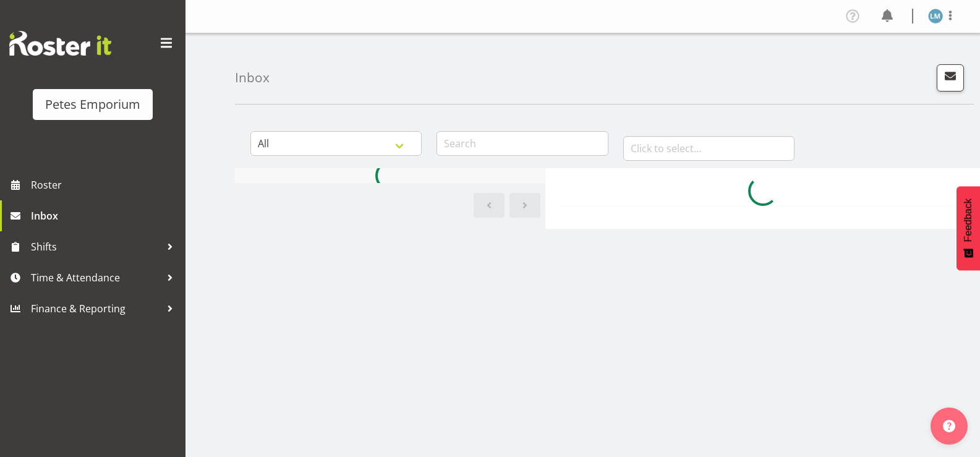 Image resolution: width=980 pixels, height=457 pixels. Describe the element at coordinates (522, 143) in the screenshot. I see `input: Search` at that location.